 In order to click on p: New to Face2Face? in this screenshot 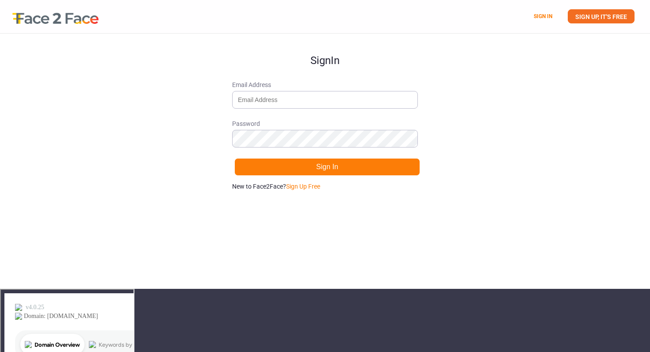, I will do `click(325, 186)`.